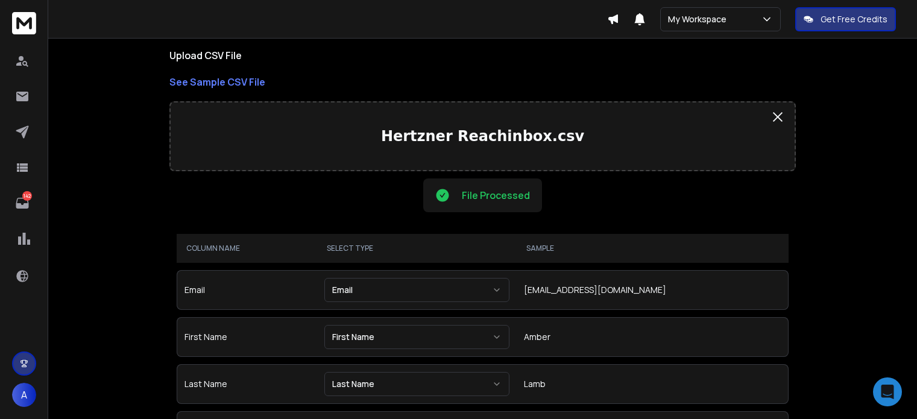 The height and width of the screenshot is (419, 917). Describe the element at coordinates (246, 290) in the screenshot. I see `td: Email` at that location.